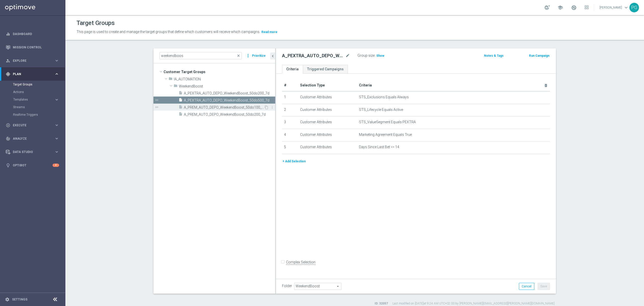 The height and width of the screenshot is (306, 644). Describe the element at coordinates (7, 299) in the screenshot. I see `i: settings` at that location.